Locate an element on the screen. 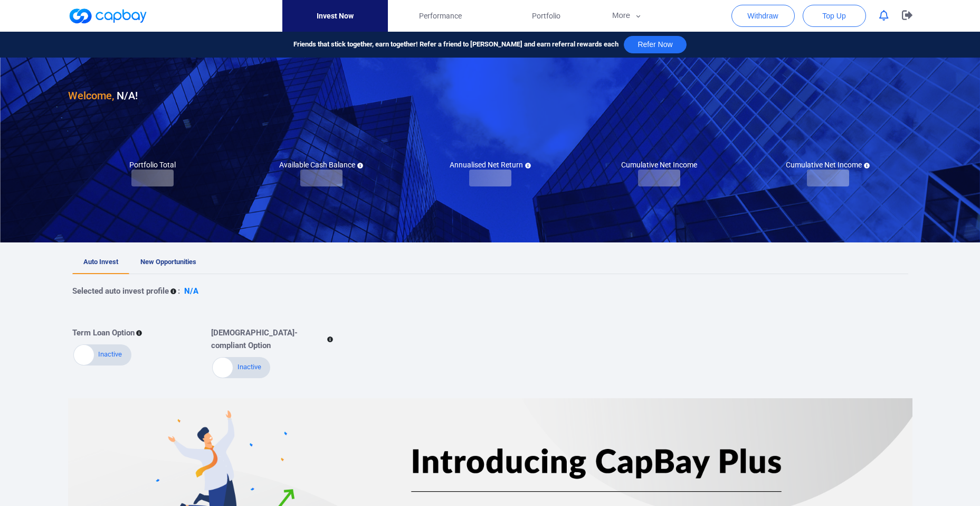 The height and width of the screenshot is (506, 980). span: Portfolio is located at coordinates (547, 16).